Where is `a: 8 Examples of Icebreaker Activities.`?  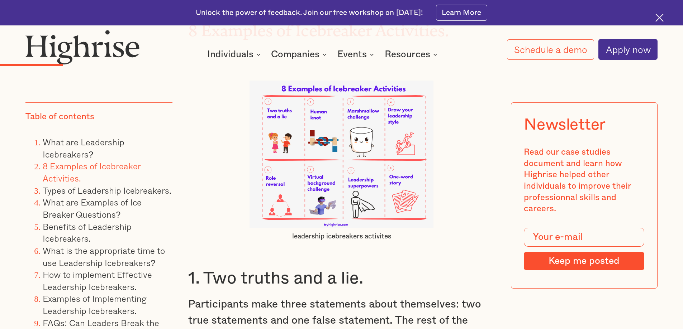 a: 8 Examples of Icebreaker Activities. is located at coordinates (91, 172).